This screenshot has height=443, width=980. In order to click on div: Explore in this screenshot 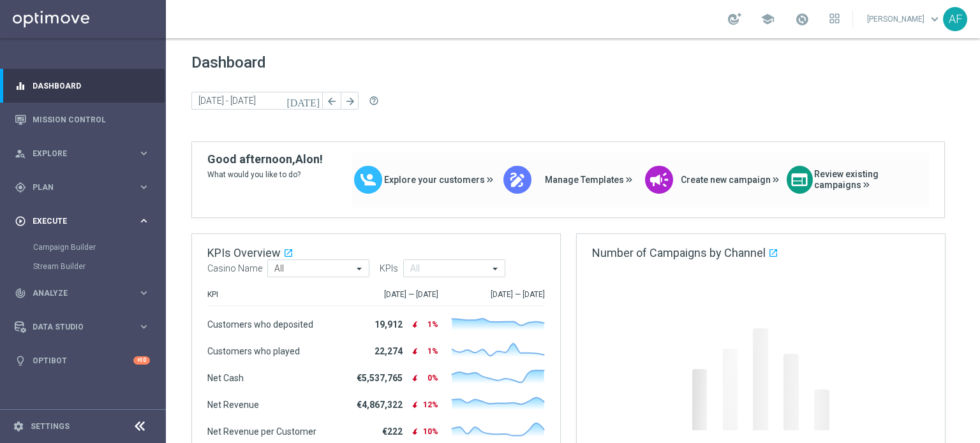, I will do `click(76, 154)`.